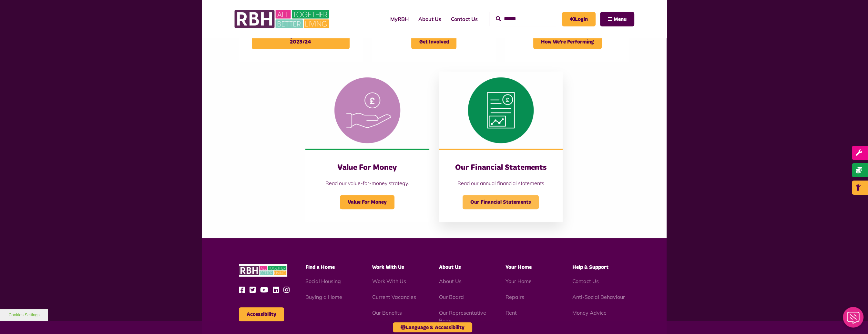 The width and height of the screenshot is (868, 334). Describe the element at coordinates (323, 281) in the screenshot. I see `a: Social Housing - open in a new tab` at that location.